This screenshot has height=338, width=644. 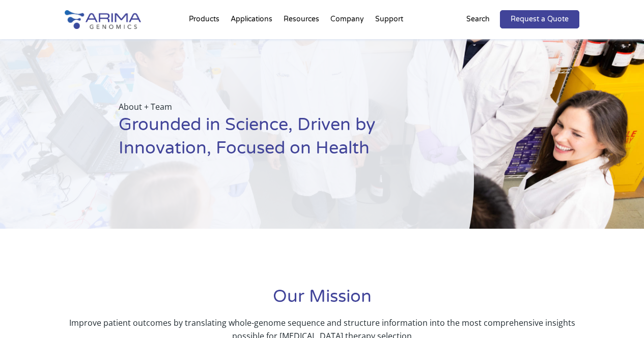 What do you see at coordinates (271, 107) in the screenshot?
I see `p: About + Team` at bounding box center [271, 107].